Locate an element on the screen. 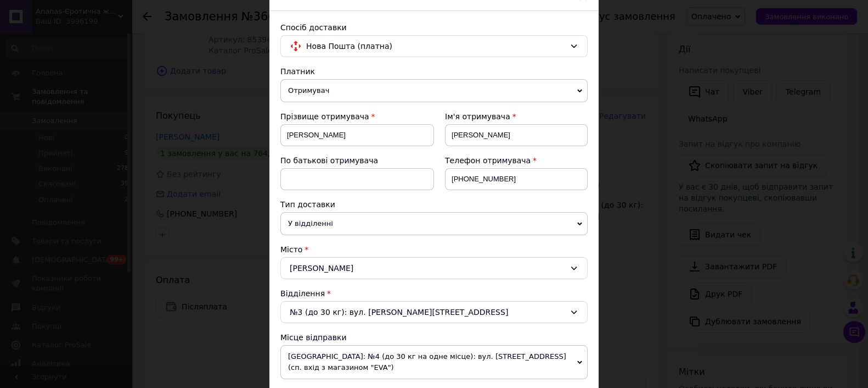 The height and width of the screenshot is (388, 868). span: Платник is located at coordinates (297, 71).